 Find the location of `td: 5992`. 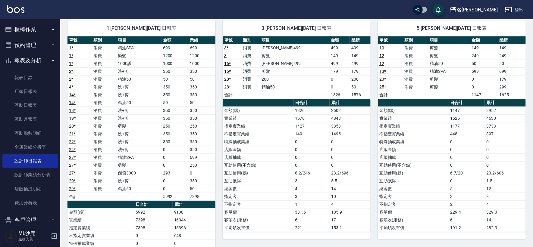

td: 5992 is located at coordinates (175, 197).